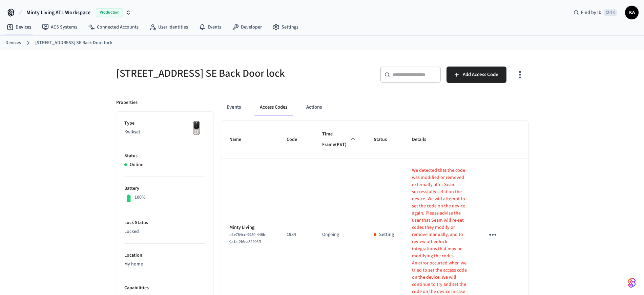 Image resolution: width=644 pixels, height=295 pixels. Describe the element at coordinates (296, 140) in the screenshot. I see `span: Code` at that location.